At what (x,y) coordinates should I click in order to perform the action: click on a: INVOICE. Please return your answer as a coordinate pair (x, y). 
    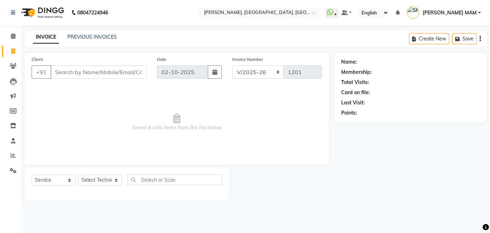
    Looking at the image, I should click on (46, 37).